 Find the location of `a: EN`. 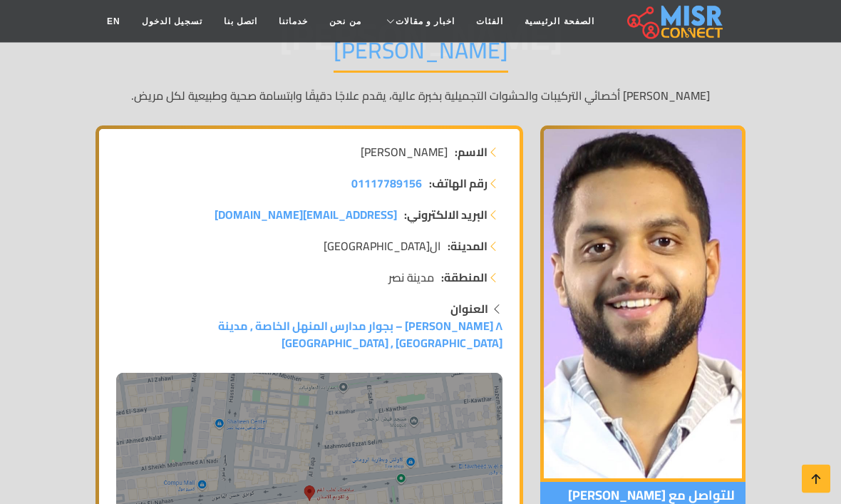

a: EN is located at coordinates (114, 22).